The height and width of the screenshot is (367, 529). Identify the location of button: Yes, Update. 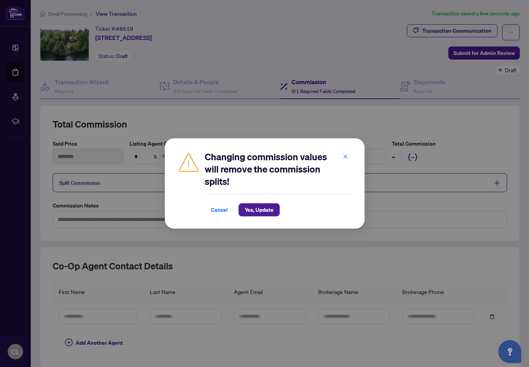
(259, 210).